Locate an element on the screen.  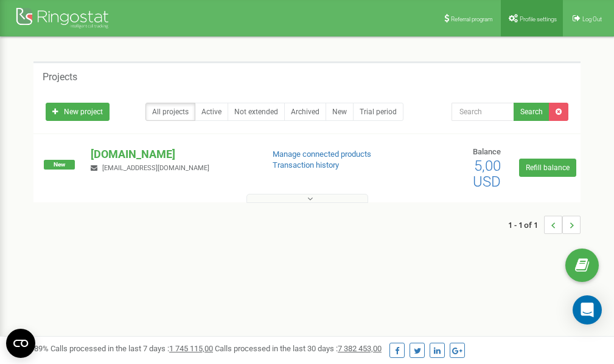
span: Balance is located at coordinates (487, 152).